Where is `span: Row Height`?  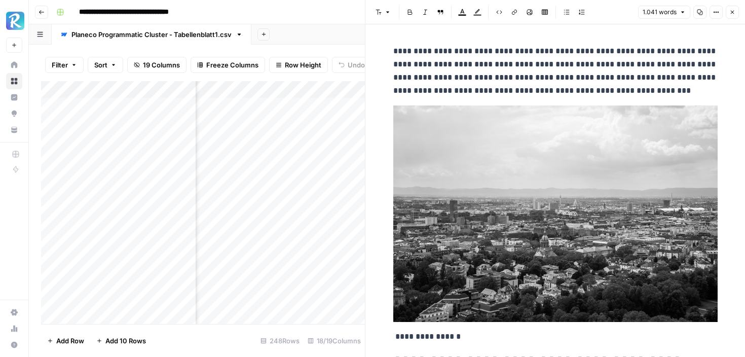 span: Row Height is located at coordinates (303, 65).